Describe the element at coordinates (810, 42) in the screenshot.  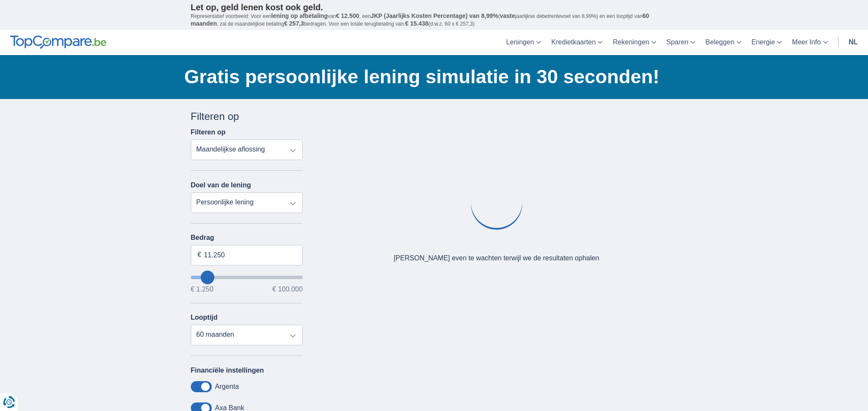
I see `a: Meer Info` at that location.